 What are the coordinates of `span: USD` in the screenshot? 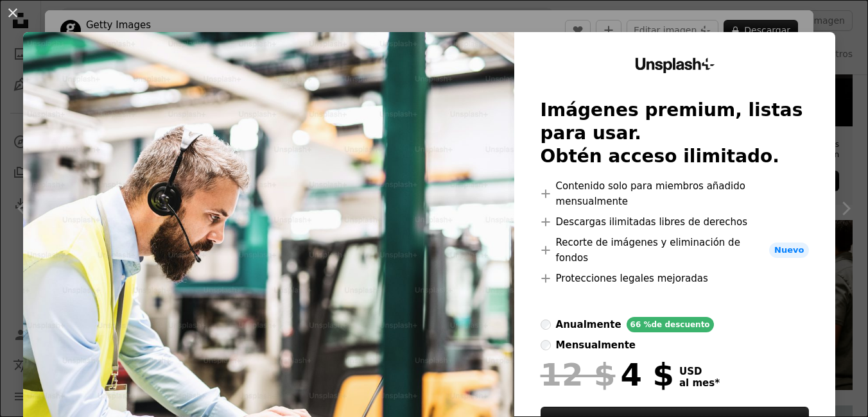 It's located at (699, 372).